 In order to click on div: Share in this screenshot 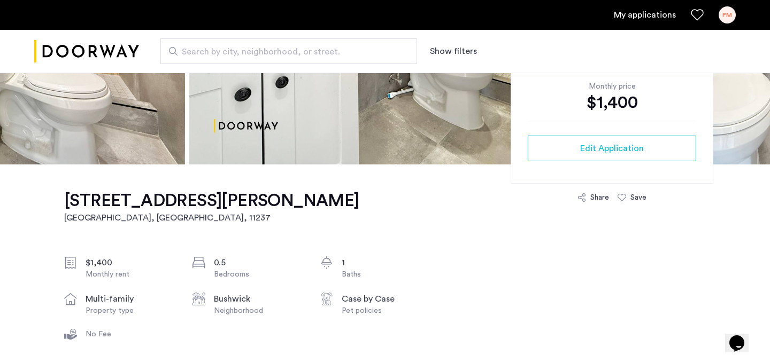, I will do `click(599, 198)`.